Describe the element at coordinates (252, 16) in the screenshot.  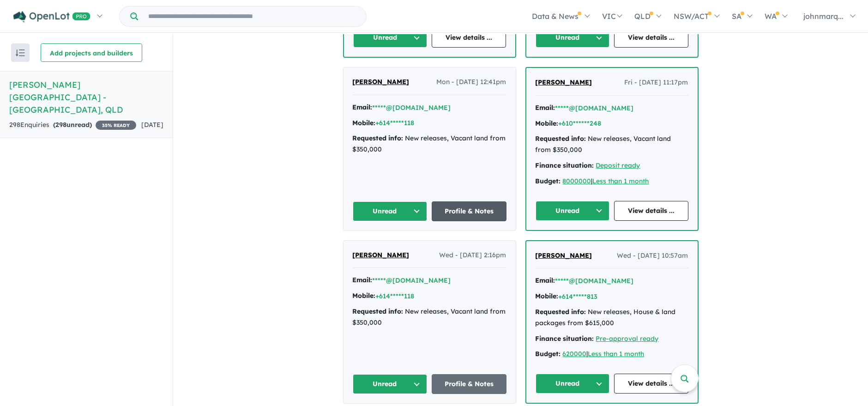
I see `input: Try estate name, suburb, builder or developer` at that location.